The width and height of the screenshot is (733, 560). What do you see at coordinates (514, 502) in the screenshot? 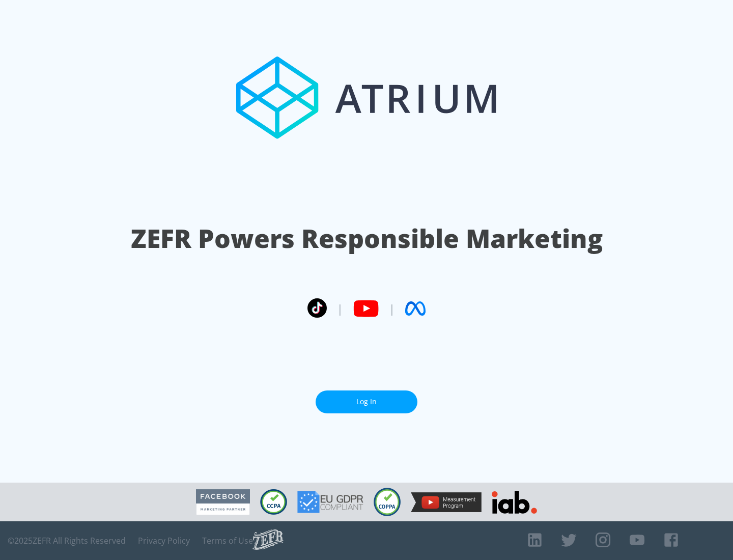
I see `img: IAB` at bounding box center [514, 502].